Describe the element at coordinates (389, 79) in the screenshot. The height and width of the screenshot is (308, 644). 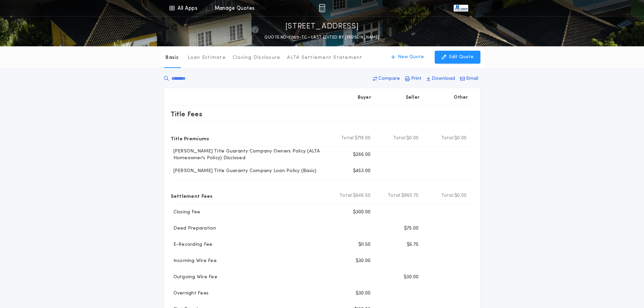
I see `p: Compare` at that location.